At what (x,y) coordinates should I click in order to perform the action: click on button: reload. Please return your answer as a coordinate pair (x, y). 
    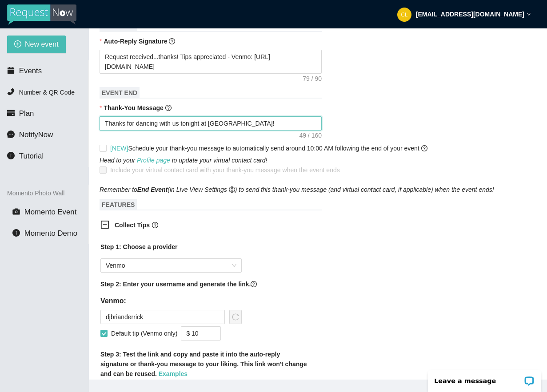
    Looking at the image, I should click on (236, 317).